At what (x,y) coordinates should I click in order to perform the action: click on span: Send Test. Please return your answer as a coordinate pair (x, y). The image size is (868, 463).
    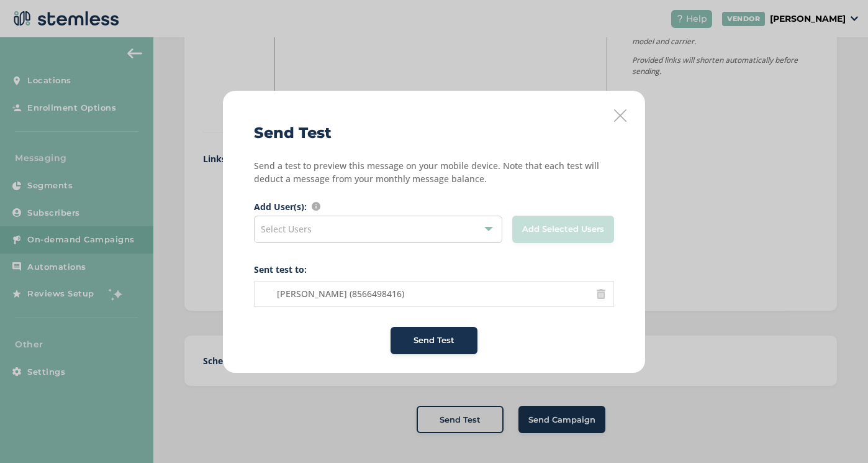
    Looking at the image, I should click on (434, 341).